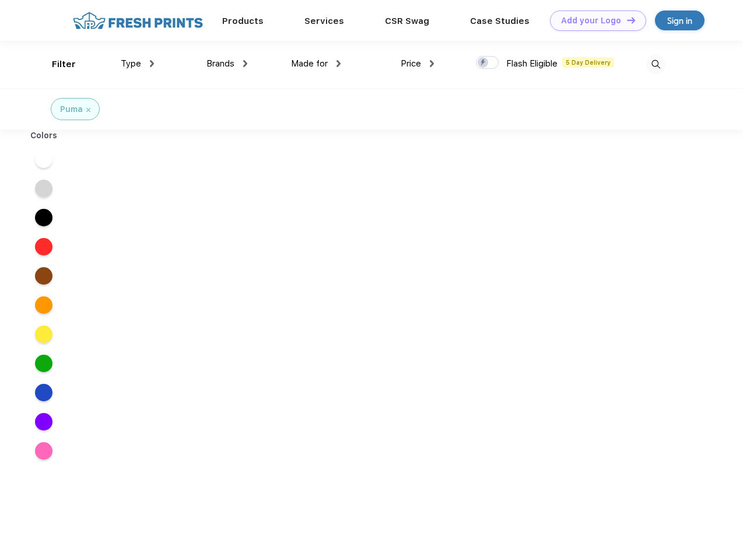 The width and height of the screenshot is (743, 560). I want to click on a: Products, so click(242, 21).